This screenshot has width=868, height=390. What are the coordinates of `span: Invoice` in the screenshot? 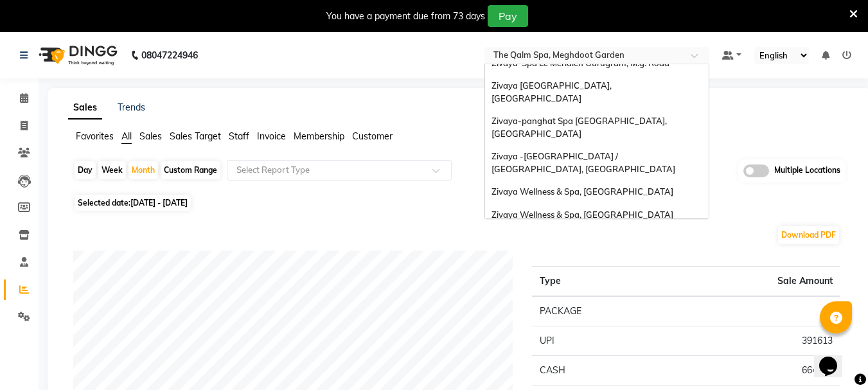 It's located at (271, 136).